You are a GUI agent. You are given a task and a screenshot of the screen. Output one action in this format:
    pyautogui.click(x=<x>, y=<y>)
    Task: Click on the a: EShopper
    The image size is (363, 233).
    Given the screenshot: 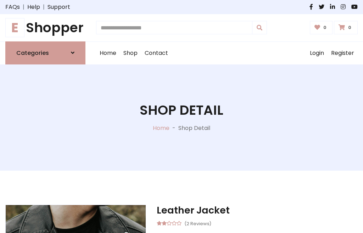 What is the action you would take?
    pyautogui.click(x=45, y=28)
    